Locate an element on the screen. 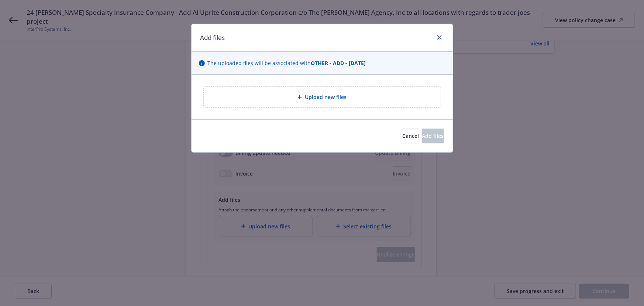  span: Cancel is located at coordinates (411, 136).